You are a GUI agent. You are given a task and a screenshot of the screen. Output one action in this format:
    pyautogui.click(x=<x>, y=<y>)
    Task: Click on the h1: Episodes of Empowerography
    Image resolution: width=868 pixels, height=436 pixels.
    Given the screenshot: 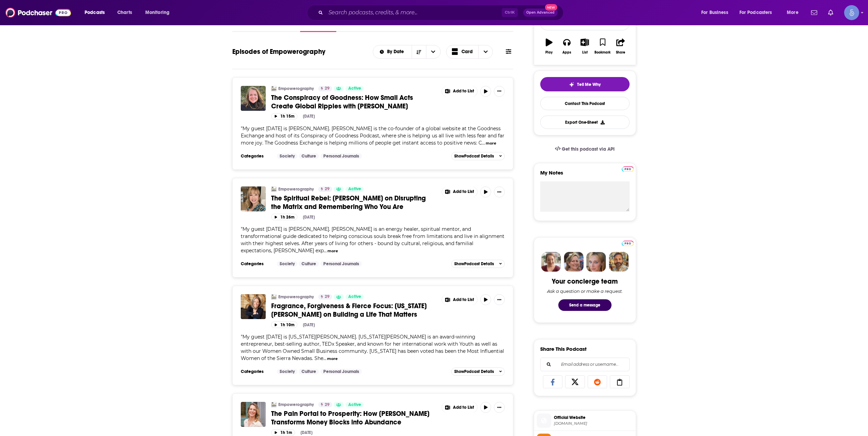 What is the action you would take?
    pyautogui.click(x=279, y=52)
    